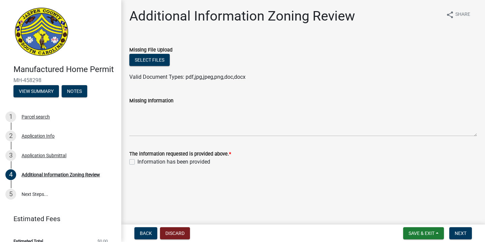 This screenshot has width=485, height=242. What do you see at coordinates (146, 234) in the screenshot?
I see `button: Back` at bounding box center [146, 234].